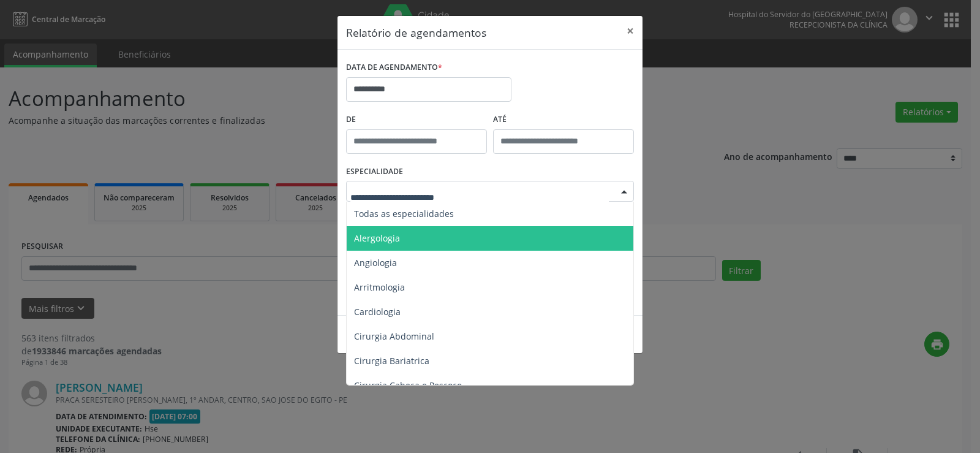 The width and height of the screenshot is (980, 453). What do you see at coordinates (392, 361) in the screenshot?
I see `span: Cirurgia Bariatrica` at bounding box center [392, 361].